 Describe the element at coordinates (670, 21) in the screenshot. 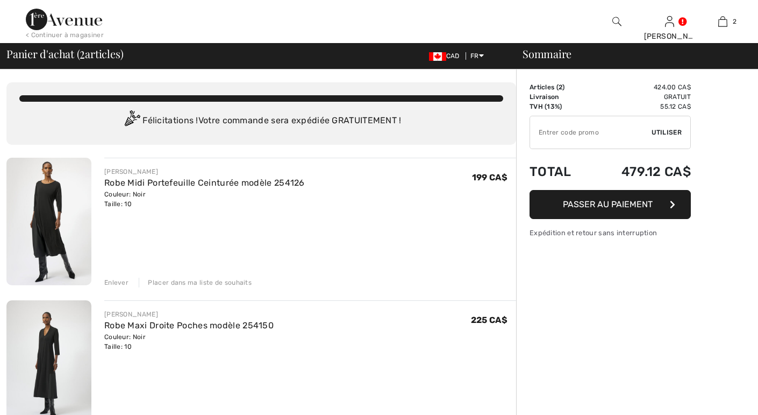

I see `a: Se connecter` at that location.